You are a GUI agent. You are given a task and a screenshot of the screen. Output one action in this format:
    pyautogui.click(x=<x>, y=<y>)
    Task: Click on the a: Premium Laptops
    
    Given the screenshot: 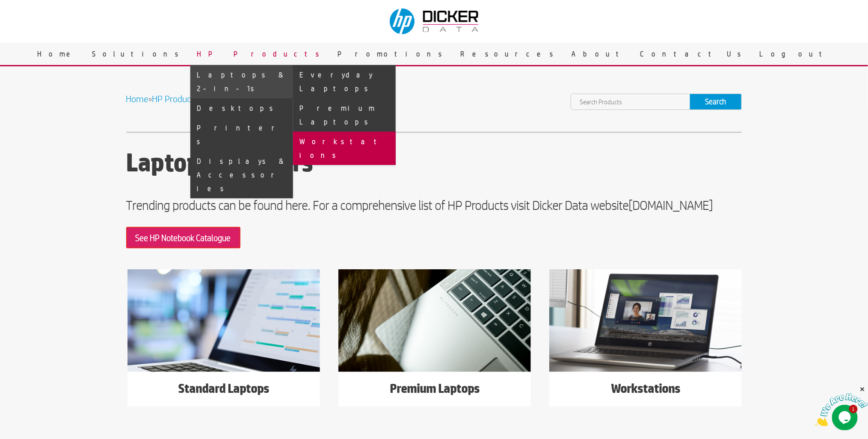 What is the action you would take?
    pyautogui.click(x=344, y=115)
    